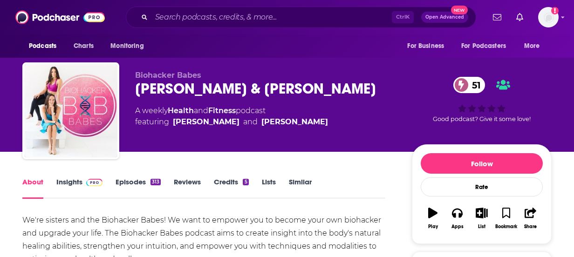  Describe the element at coordinates (481, 227) in the screenshot. I see `div: List` at that location.